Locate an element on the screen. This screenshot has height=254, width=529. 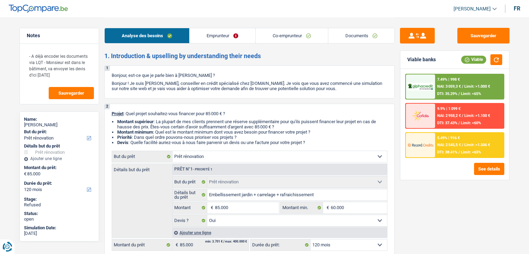
li: : Quelle facilité auriez-vous à nous faire parvenir un devis ou une facture pour votre projet ? is located at coordinates (252, 142).